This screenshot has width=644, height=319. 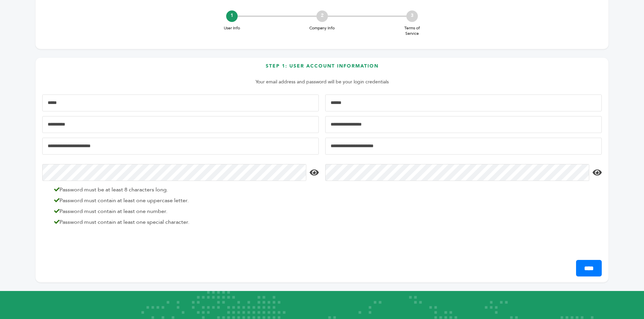 I want to click on li: Password must be at least 8 characters long., so click(x=184, y=190).